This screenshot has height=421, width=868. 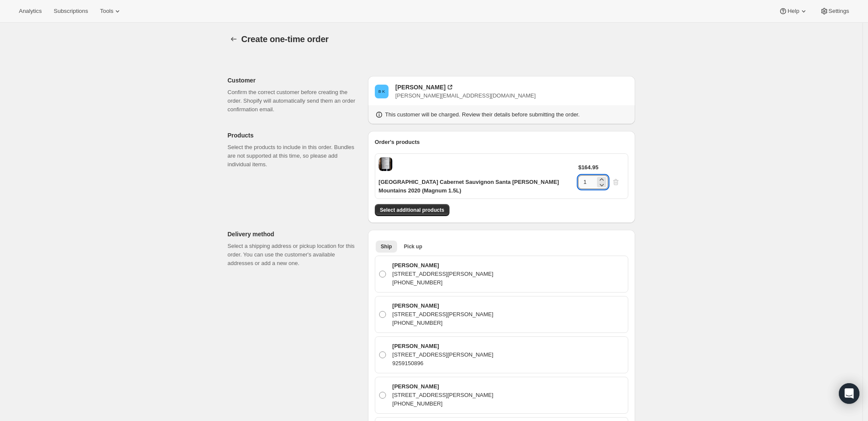 What do you see at coordinates (835, 11) in the screenshot?
I see `button: Settings` at bounding box center [835, 11].